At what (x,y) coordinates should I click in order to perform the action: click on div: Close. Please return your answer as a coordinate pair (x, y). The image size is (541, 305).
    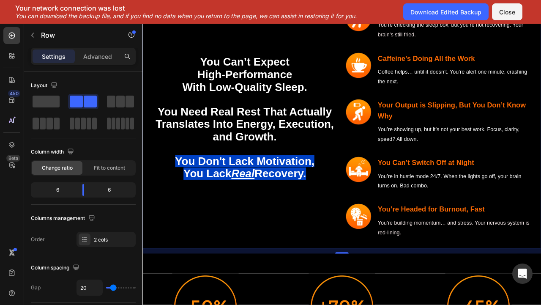
    Looking at the image, I should click on (507, 12).